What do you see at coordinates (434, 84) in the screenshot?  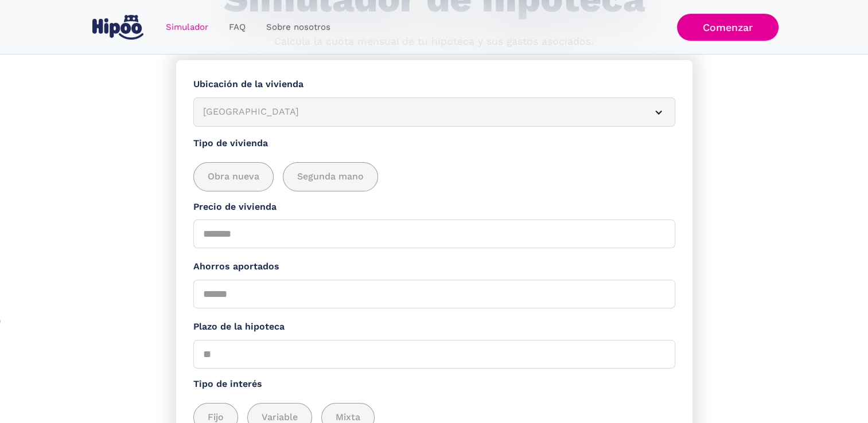 I see `label: Ubicación de la vivienda` at bounding box center [434, 84].